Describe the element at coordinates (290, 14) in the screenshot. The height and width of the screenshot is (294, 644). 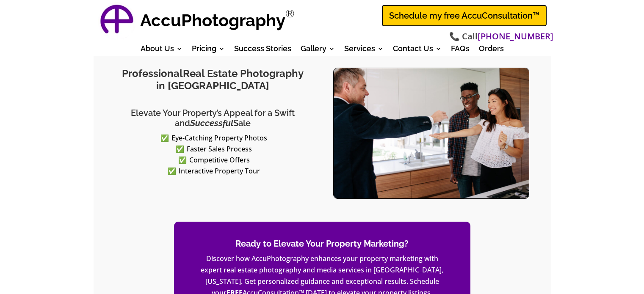
I see `sup: Registered Trademark` at that location.